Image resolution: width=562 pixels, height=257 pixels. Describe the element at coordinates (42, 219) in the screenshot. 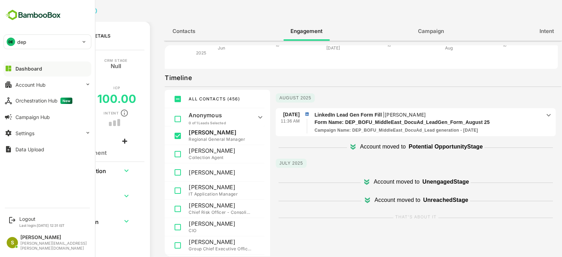

I see `div: Logout` at that location.